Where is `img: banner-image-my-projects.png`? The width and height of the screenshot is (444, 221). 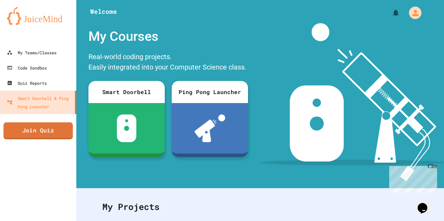 img: banner-image-my-projects.png is located at coordinates (352, 102).